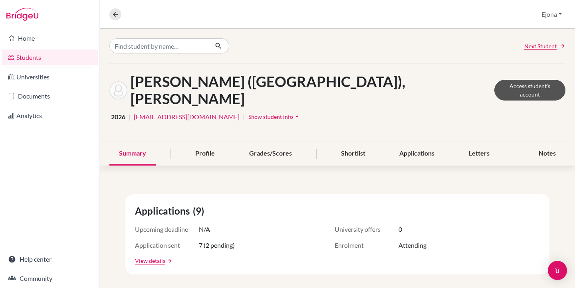  I want to click on div: Grades/Scores, so click(270, 154).